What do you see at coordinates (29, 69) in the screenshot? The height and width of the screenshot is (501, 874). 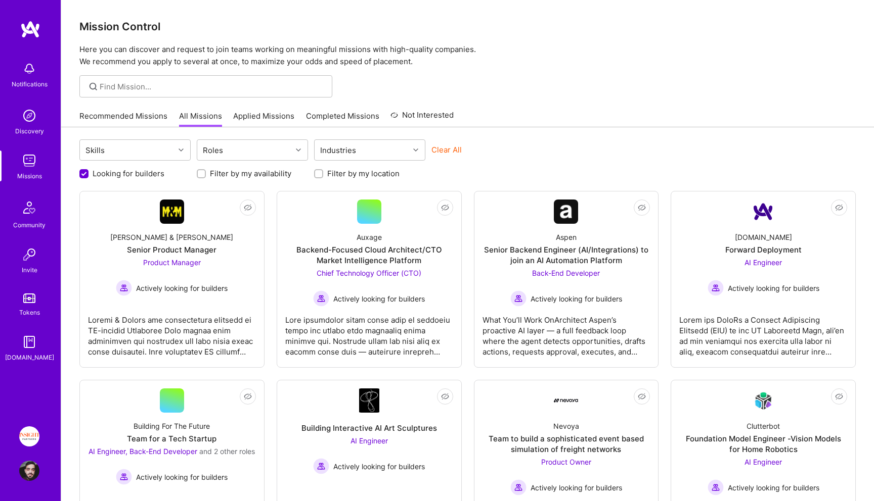 I see `img: bell` at bounding box center [29, 69].